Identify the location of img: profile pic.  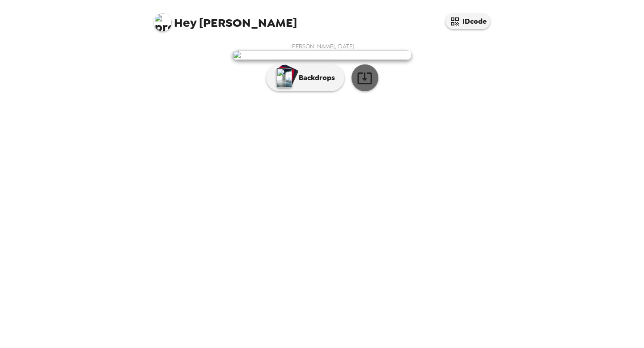
(163, 22).